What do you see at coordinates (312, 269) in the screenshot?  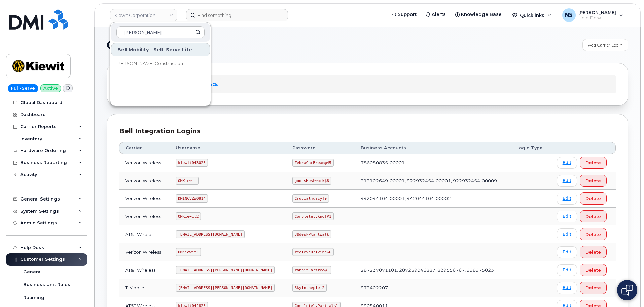 I see `code: rabbitCartree@1` at bounding box center [312, 269].